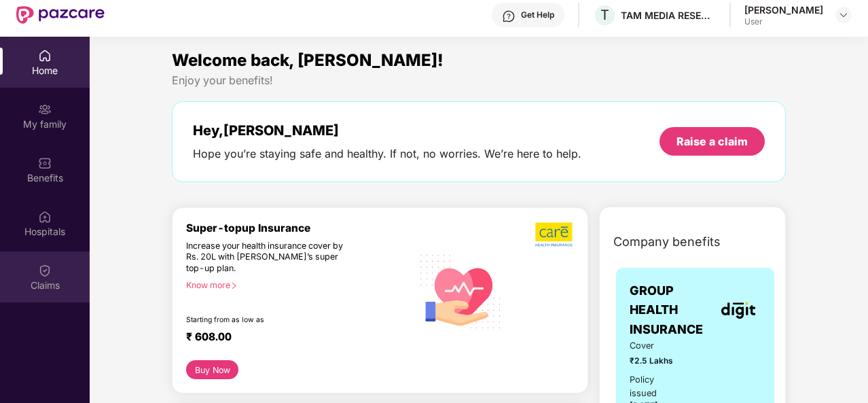 This screenshot has width=868, height=403. What do you see at coordinates (44, 216) in the screenshot?
I see `img: svg+xml;base64,PHN2ZyBpZD0iSG9zcGl0YWxzIiB4bWxucz0iaHR0cDovL3d3dy53My5vcmcvMjAwMC9zdmciIHdpZHRoPS...` at bounding box center [44, 216].